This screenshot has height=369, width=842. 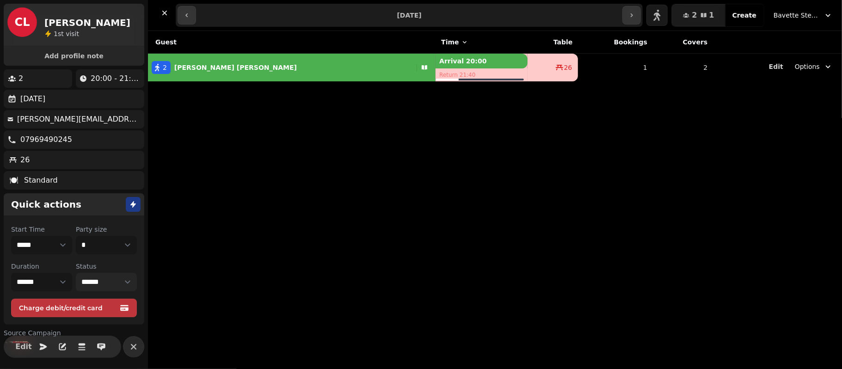 I want to click on button: Charge debit/credit card, so click(x=74, y=308).